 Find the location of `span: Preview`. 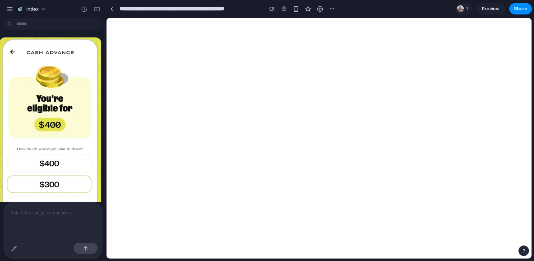

span: Preview is located at coordinates (491, 9).